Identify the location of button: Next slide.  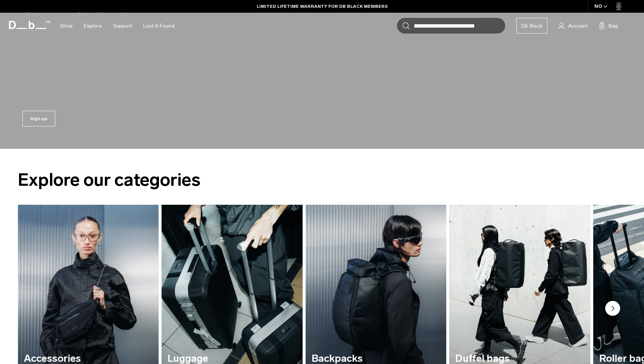
(613, 310).